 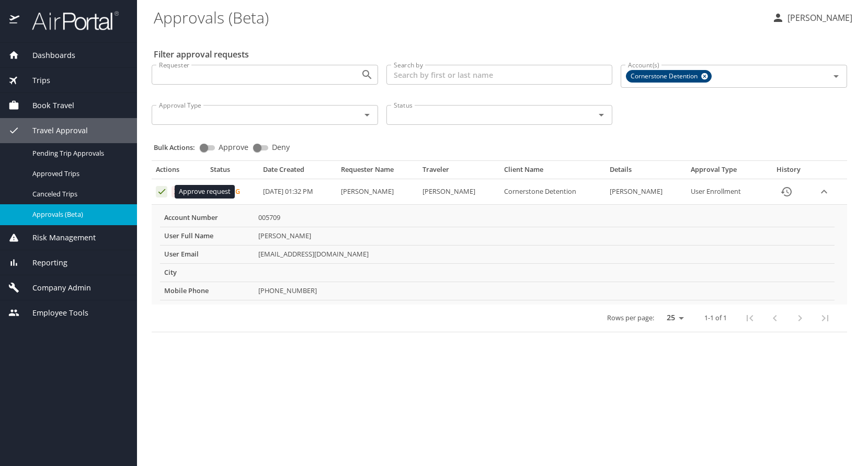 I want to click on table: Approval table, so click(x=499, y=248).